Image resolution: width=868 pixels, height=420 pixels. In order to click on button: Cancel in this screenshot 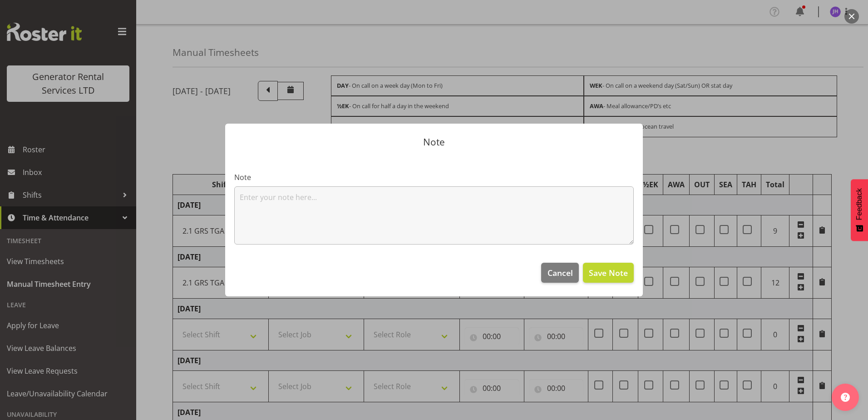, I will do `click(560, 273)`.